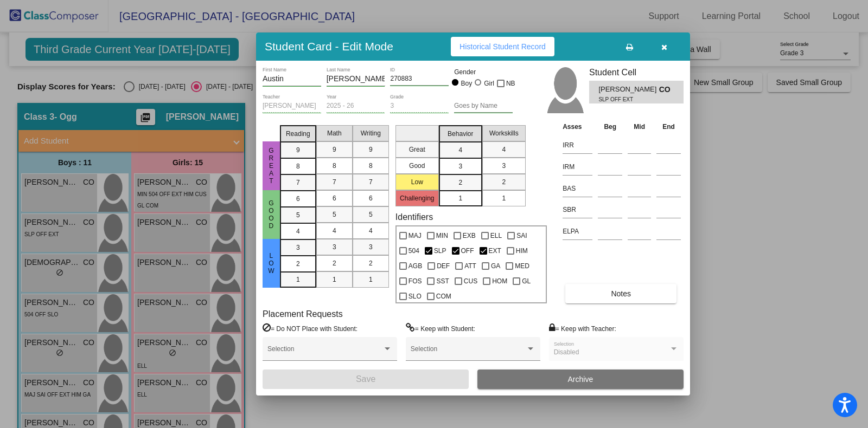  Describe the element at coordinates (419, 106) in the screenshot. I see `input: grade` at that location.